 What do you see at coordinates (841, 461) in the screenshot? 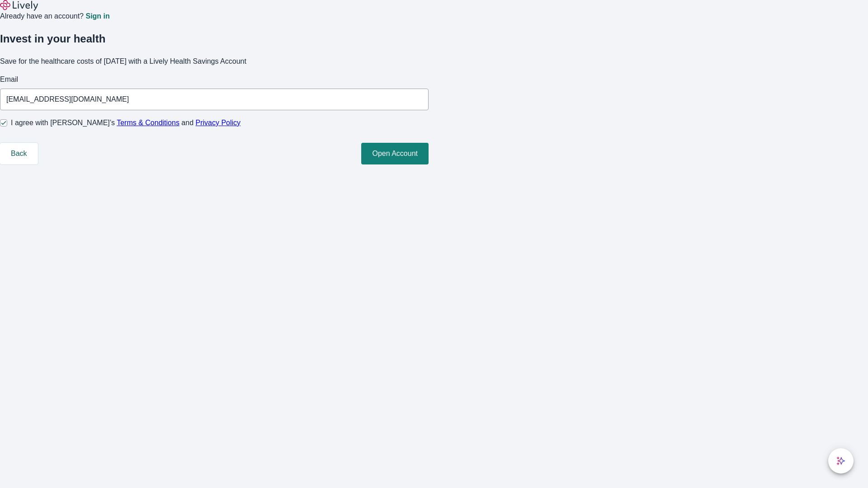
I see `svg: Lively AI Assistant` at bounding box center [841, 461].